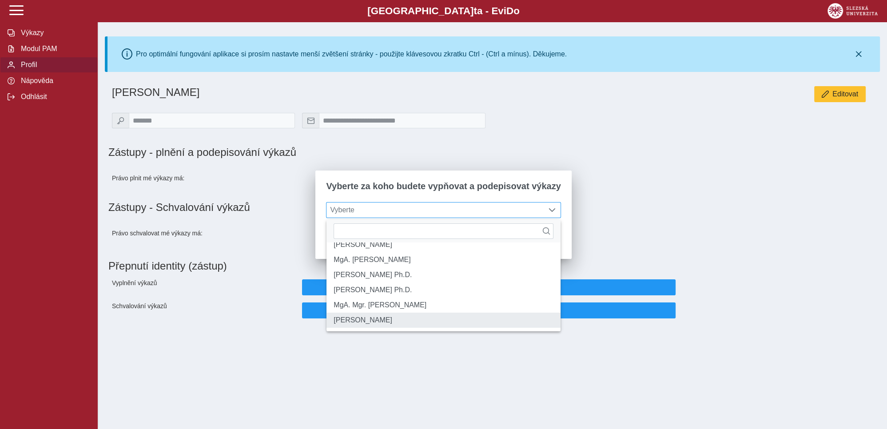  I want to click on li: MgA. Mgr. Michal Szalast, so click(443, 305).